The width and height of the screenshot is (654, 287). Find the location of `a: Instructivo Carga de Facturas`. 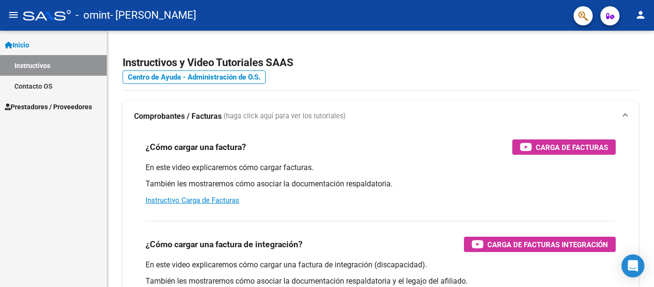

a: Instructivo Carga de Facturas is located at coordinates (193, 200).